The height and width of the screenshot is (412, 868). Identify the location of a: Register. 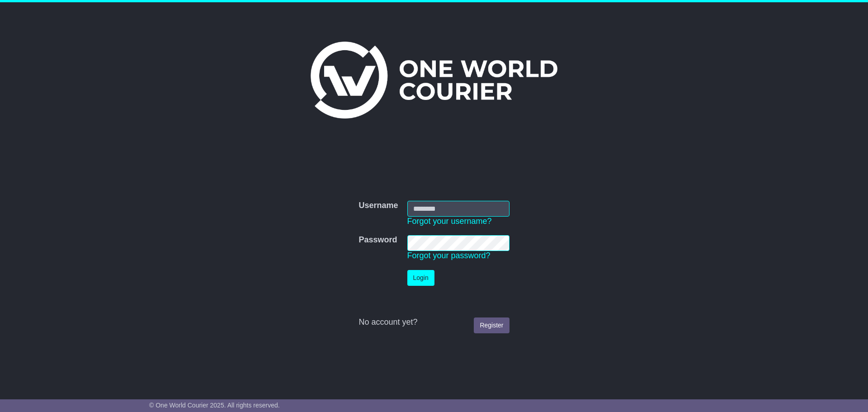
(491, 325).